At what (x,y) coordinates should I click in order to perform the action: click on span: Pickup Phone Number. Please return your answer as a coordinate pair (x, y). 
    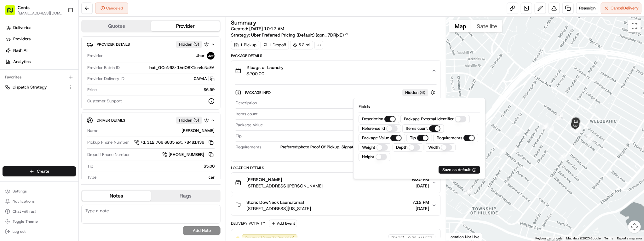
    Looking at the image, I should click on (108, 142).